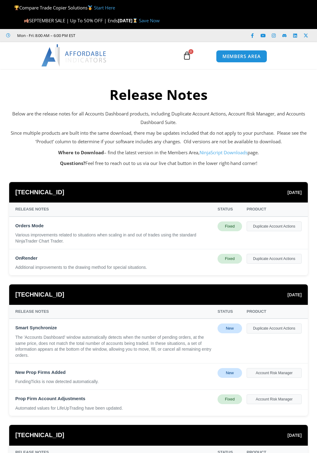 The height and width of the screenshot is (453, 317). Describe the element at coordinates (114, 347) in the screenshot. I see `div: The 'Accounts Dashboard' window automatically detects when the number of pending orders, at the s...` at that location.